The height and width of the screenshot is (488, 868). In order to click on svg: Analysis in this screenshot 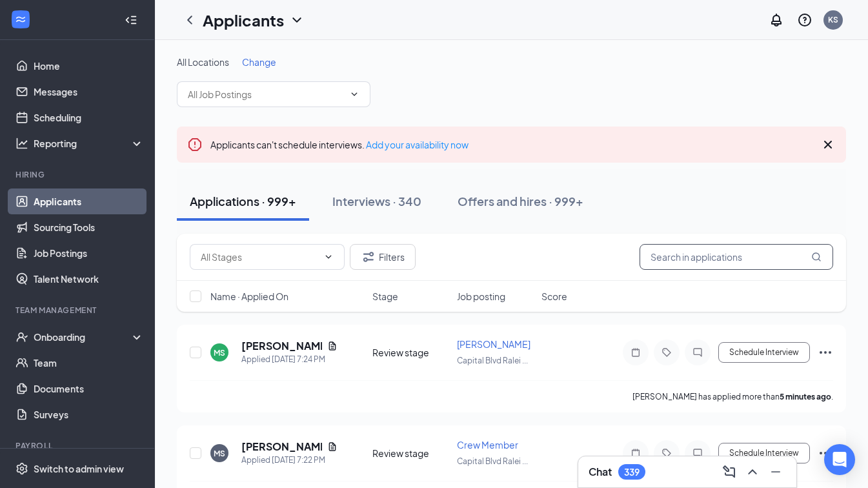, I will do `click(22, 143)`.